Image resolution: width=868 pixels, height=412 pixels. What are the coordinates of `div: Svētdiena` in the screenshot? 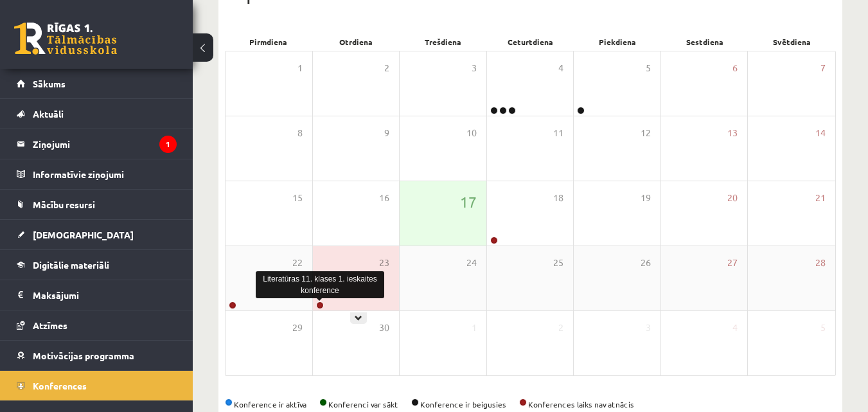 It's located at (792, 42).